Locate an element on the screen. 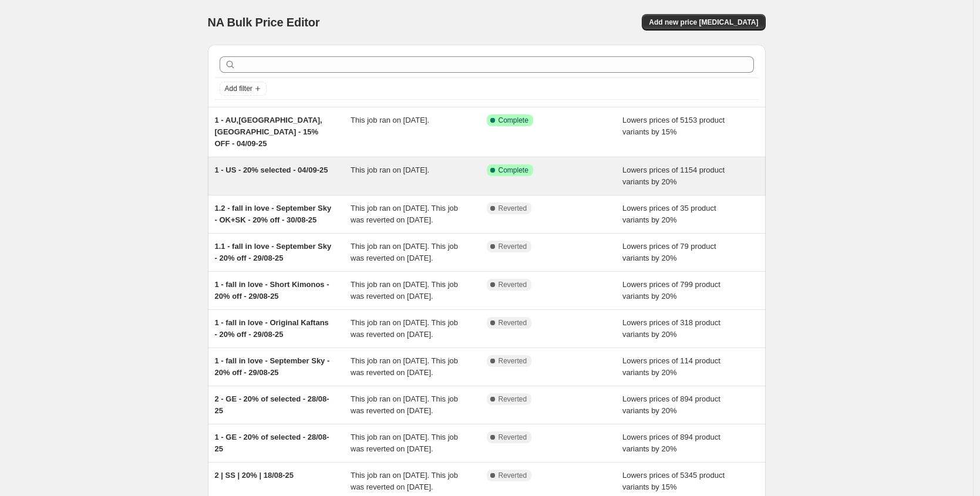  span: NA Bulk Price Editor is located at coordinates (264, 22).